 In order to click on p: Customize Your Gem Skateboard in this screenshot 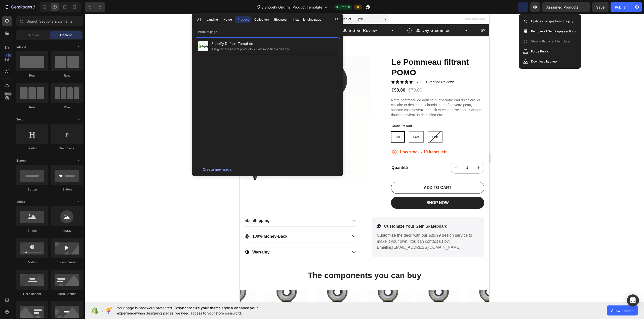, I will do `click(176, 213)`.